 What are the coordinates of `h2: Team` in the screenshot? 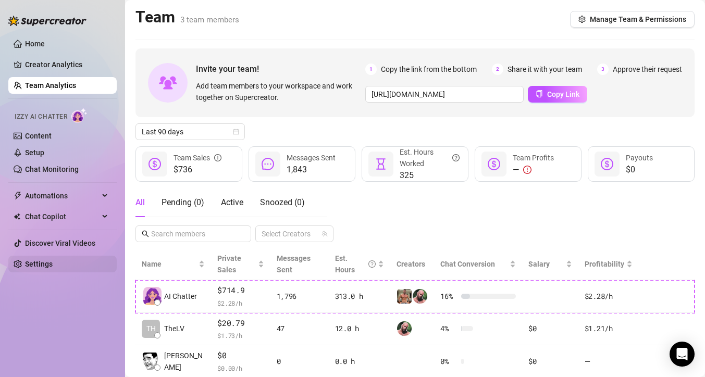 It's located at (187, 17).